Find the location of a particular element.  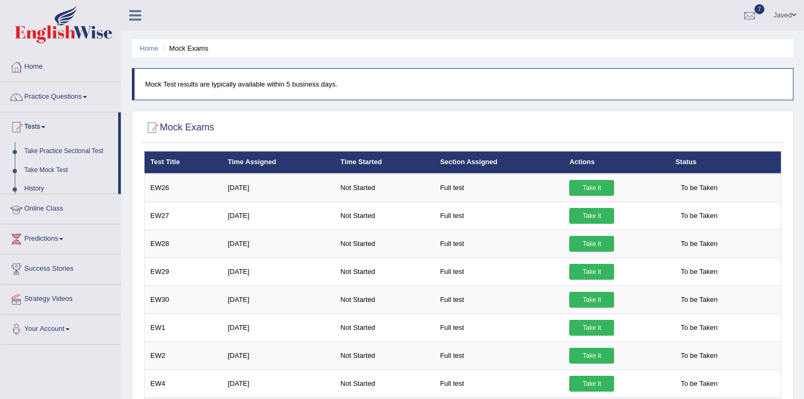

a: Online Class is located at coordinates (61, 207).